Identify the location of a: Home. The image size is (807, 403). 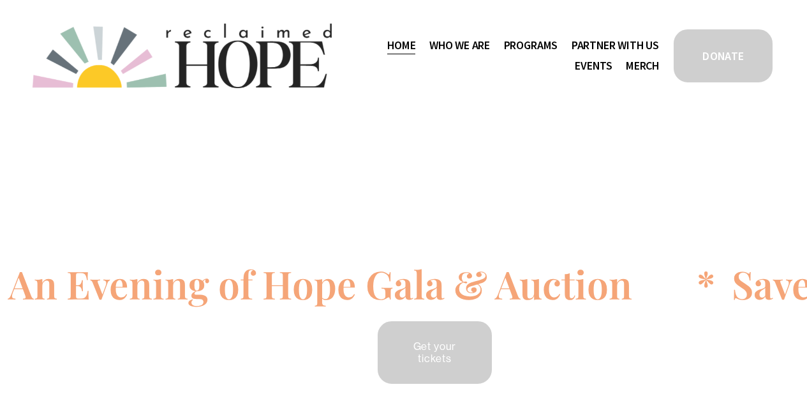
(402, 45).